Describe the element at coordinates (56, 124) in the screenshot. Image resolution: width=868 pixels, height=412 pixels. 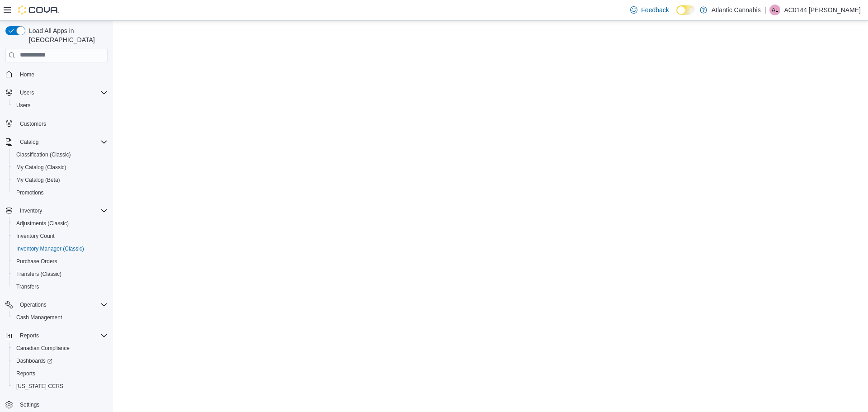
I see `button: Customers` at that location.